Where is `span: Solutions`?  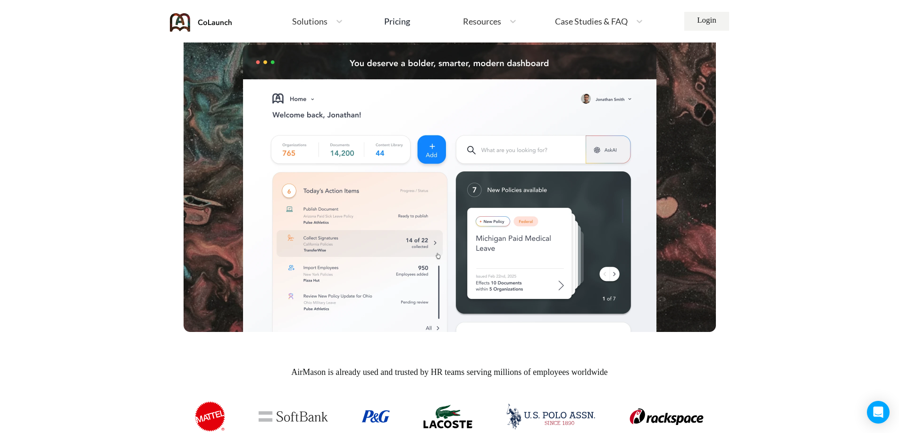
span: Solutions is located at coordinates (310, 21).